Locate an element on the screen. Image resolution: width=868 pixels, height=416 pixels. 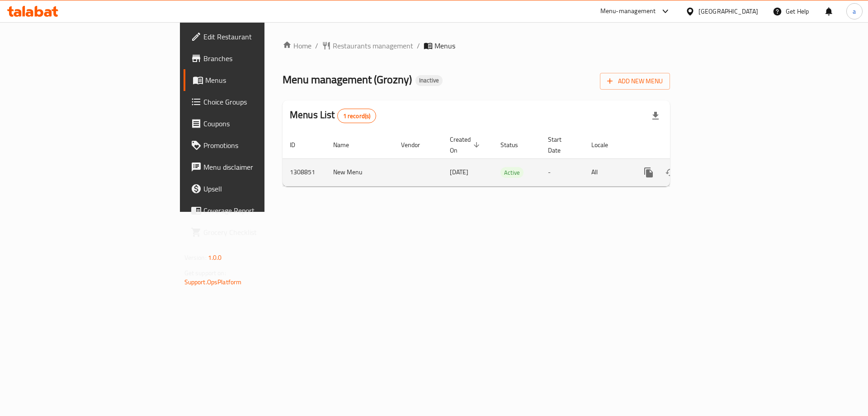
a: Coverage Report is located at coordinates (254, 210).